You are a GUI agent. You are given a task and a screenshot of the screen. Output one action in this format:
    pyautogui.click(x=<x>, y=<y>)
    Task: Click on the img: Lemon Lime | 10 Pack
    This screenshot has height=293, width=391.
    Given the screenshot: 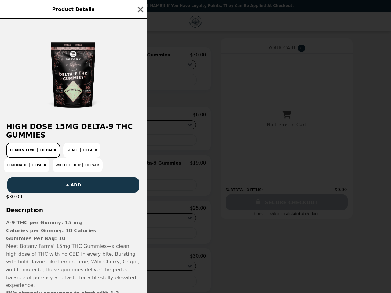 What is the action you would take?
    pyautogui.click(x=73, y=71)
    